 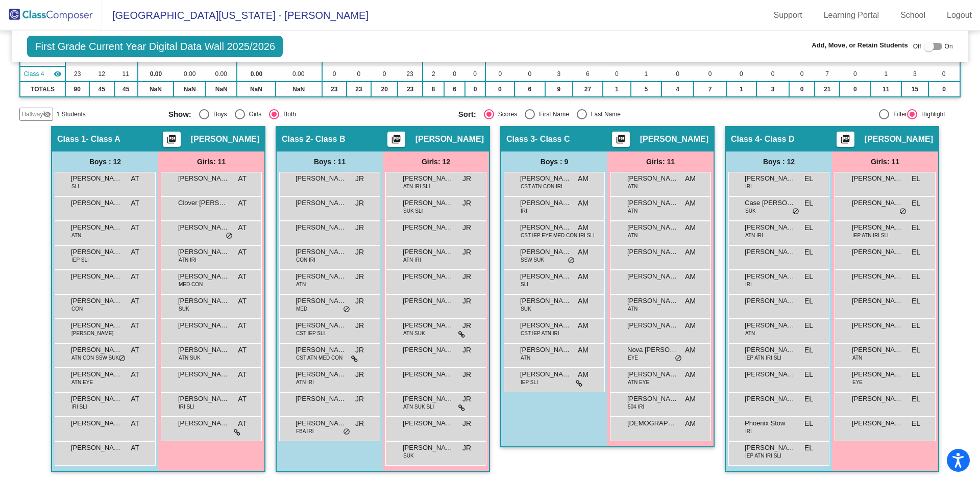 What do you see at coordinates (913, 16) in the screenshot?
I see `a: School` at bounding box center [913, 16].